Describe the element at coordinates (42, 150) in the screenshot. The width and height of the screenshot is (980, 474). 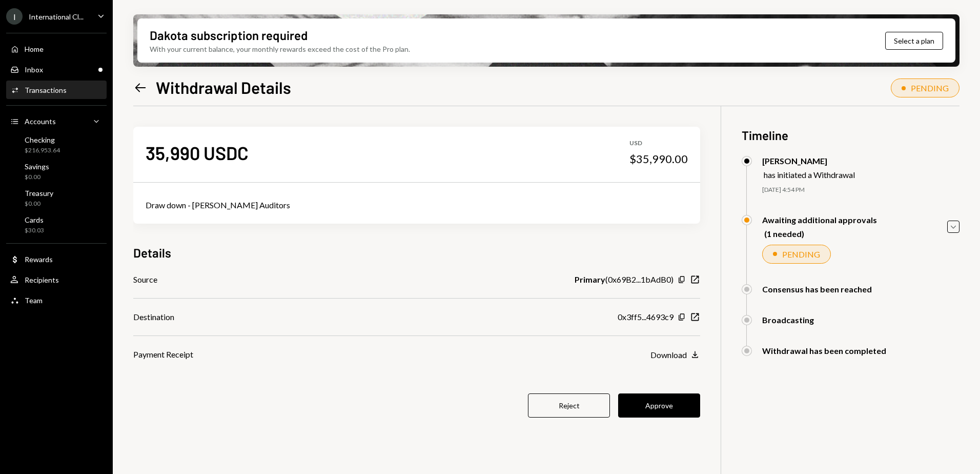
I see `div: $216,953.64` at that location.